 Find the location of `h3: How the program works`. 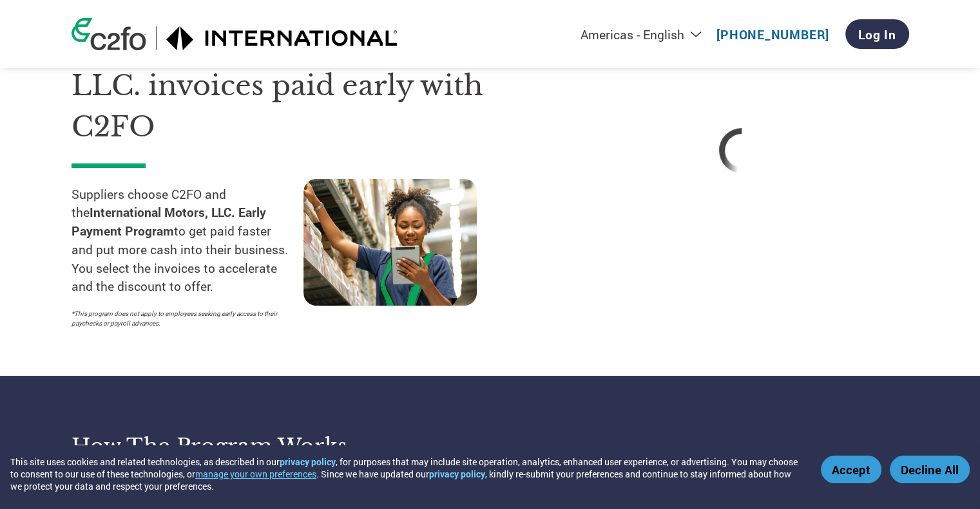

h3: How the program works is located at coordinates (272, 446).